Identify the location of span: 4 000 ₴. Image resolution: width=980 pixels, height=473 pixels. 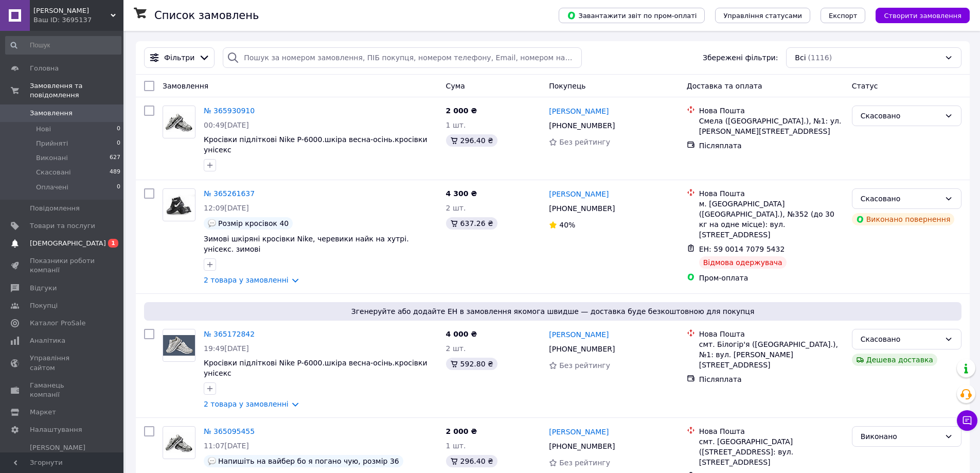
(461, 334).